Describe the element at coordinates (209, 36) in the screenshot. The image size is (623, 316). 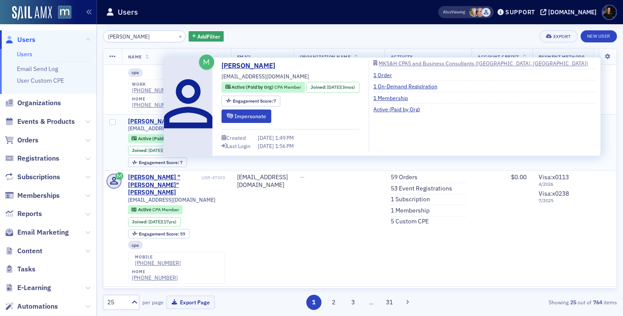
I see `span: Add Filter` at that location.